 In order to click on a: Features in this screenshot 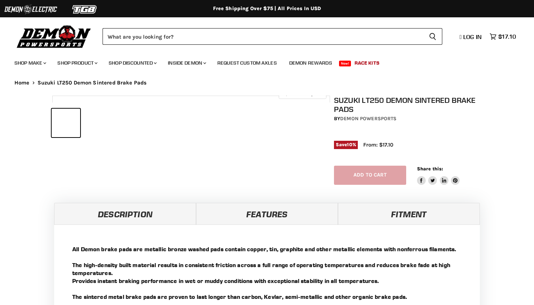, I will do `click(267, 214)`.